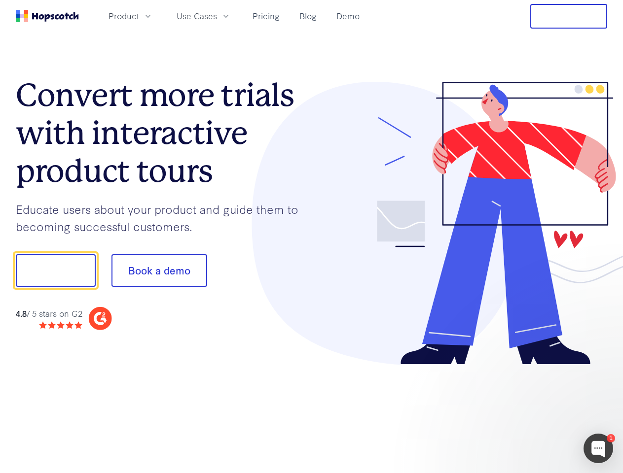  Describe the element at coordinates (49, 313) in the screenshot. I see `div: / 5 stars on G2` at that location.